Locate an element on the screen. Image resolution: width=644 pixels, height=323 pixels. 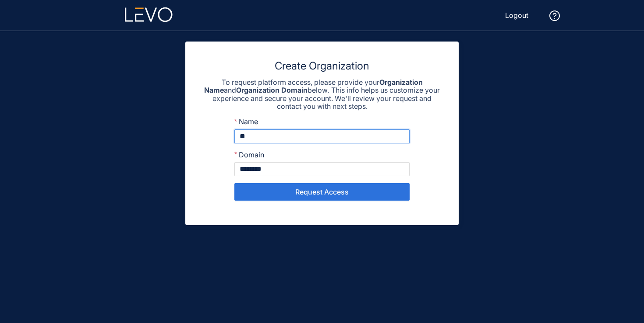
input: Domain is located at coordinates (322, 169).